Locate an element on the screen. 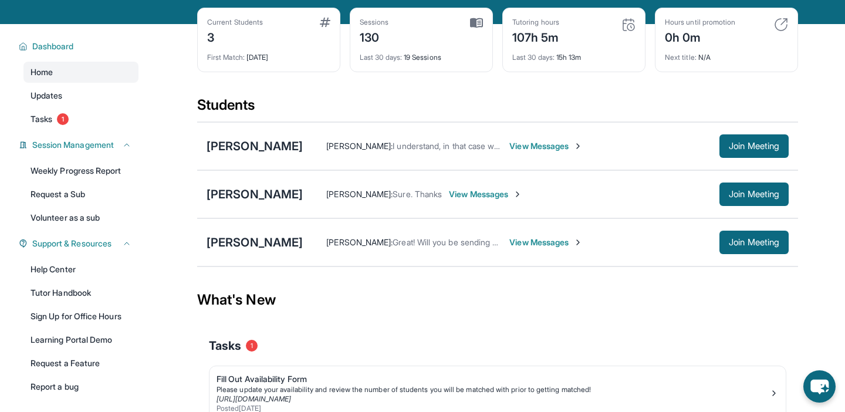  a: Request a Feature is located at coordinates (81, 363).